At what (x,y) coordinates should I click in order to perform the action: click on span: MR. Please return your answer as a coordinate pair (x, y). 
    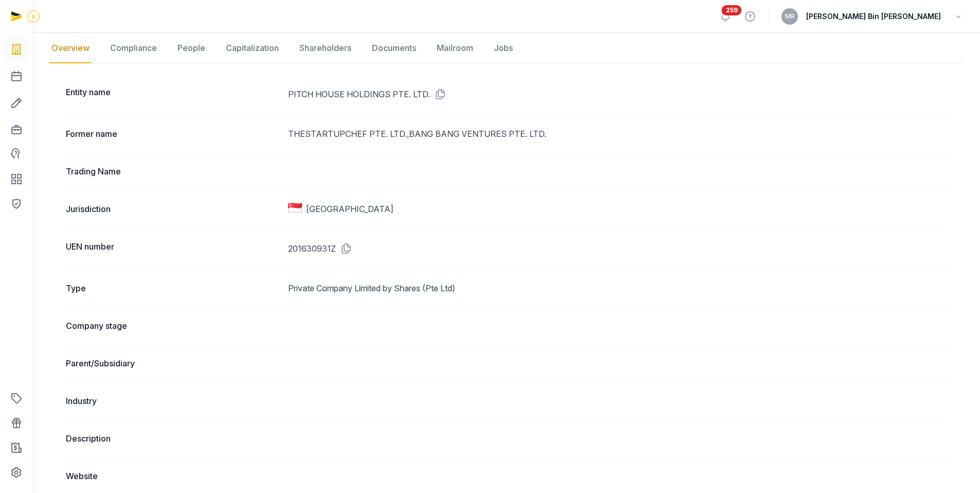
    Looking at the image, I should click on (790, 16).